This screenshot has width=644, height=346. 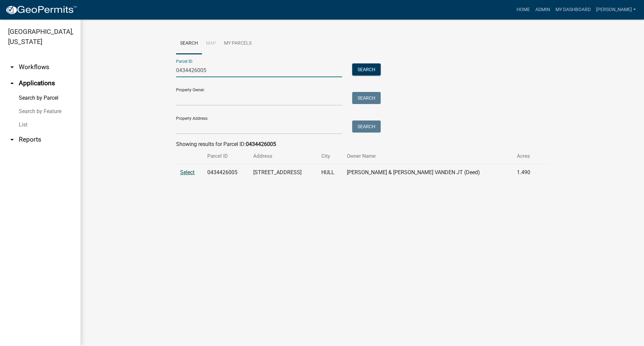 What do you see at coordinates (573, 10) in the screenshot?
I see `a: My Dashboard` at bounding box center [573, 10].